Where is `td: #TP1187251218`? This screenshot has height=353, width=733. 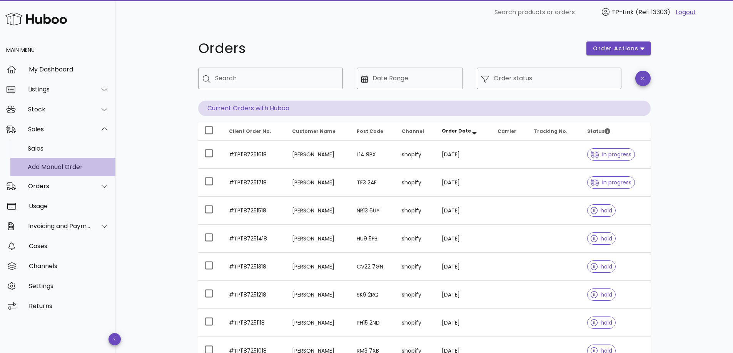 td: #TP1187251218 is located at coordinates (254, 295).